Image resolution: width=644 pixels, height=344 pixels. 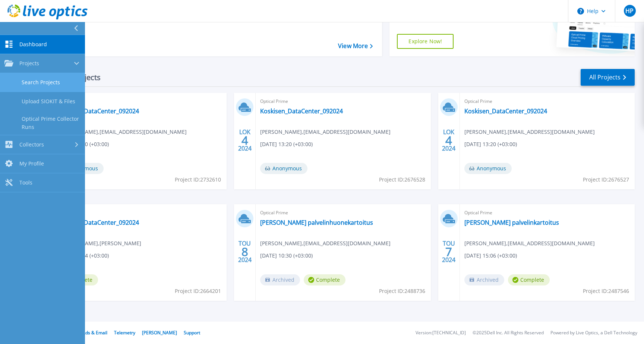 I want to click on a: Support, so click(x=192, y=332).